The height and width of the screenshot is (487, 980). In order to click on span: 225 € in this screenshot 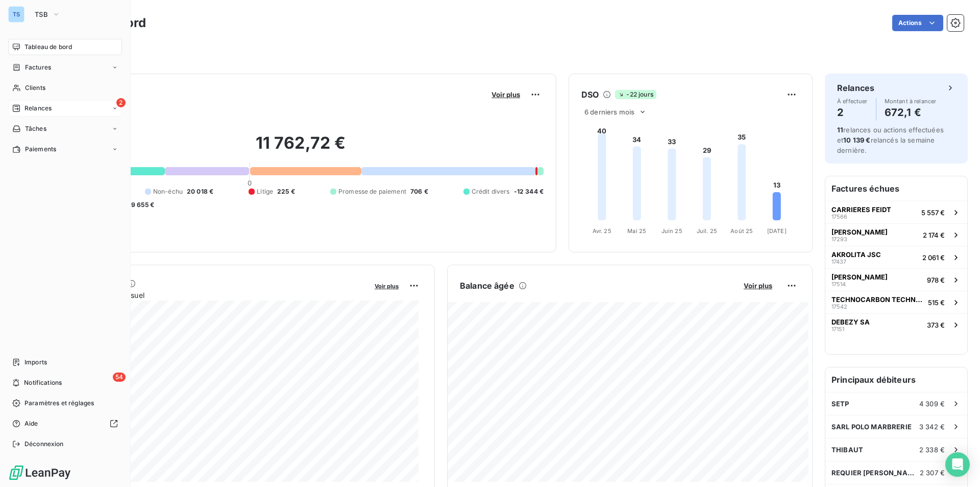, I will do `click(286, 191)`.